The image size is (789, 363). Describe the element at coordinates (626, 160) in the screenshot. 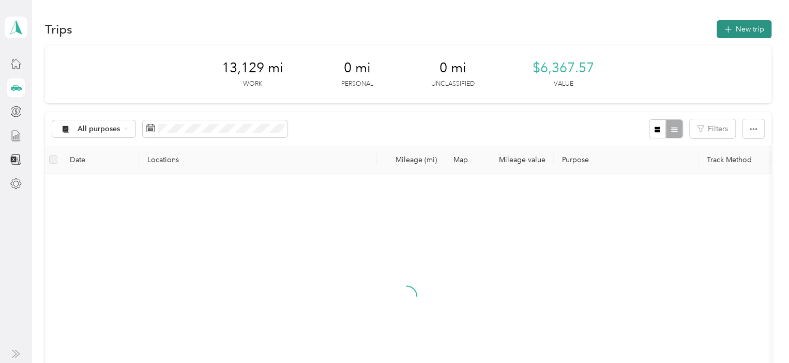

I see `th: Purpose` at that location.